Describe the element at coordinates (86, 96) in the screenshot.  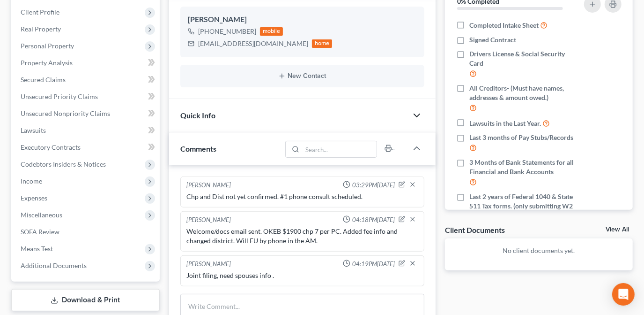
I see `a: Unsecured Priority Claims` at that location.